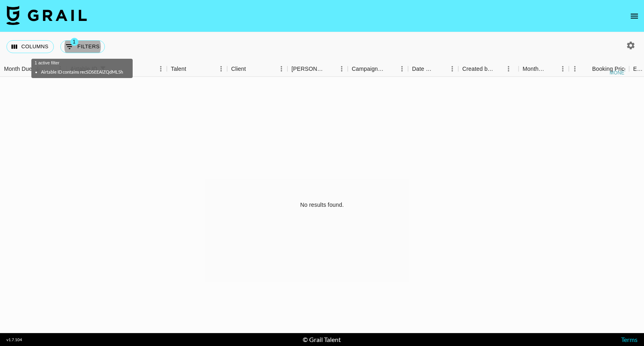 This screenshot has width=644, height=346. Describe the element at coordinates (82, 67) in the screenshot. I see `div: 1 active filter` at that location.